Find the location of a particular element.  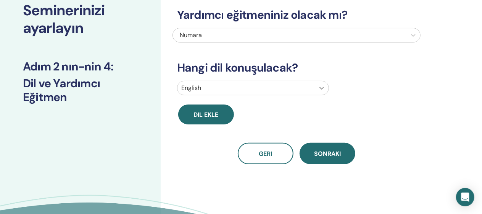

span: Numara is located at coordinates (191, 35).